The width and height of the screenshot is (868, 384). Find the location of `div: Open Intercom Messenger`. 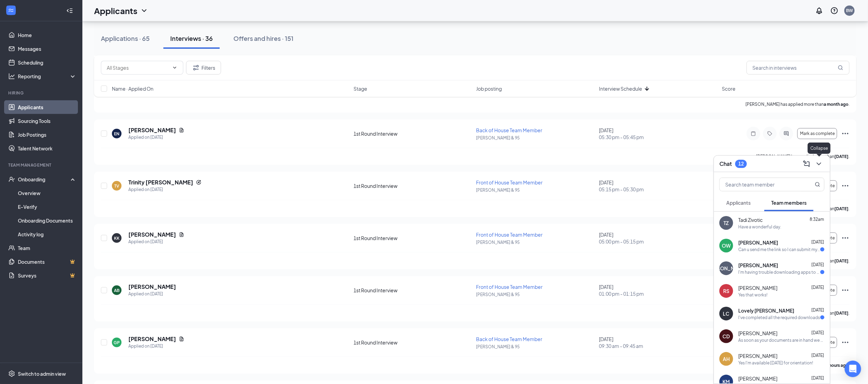

div: Open Intercom Messenger is located at coordinates (853, 369).